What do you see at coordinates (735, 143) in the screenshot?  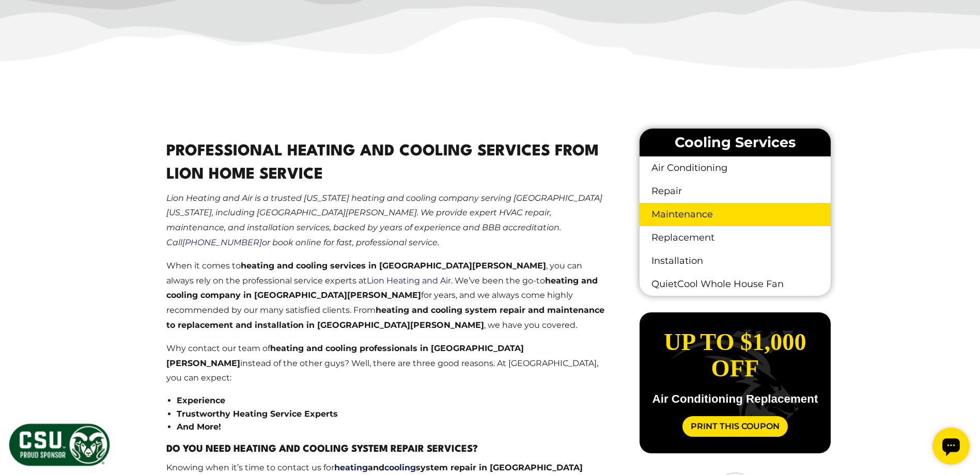 I see `li: Cooling Services` at bounding box center [735, 143].